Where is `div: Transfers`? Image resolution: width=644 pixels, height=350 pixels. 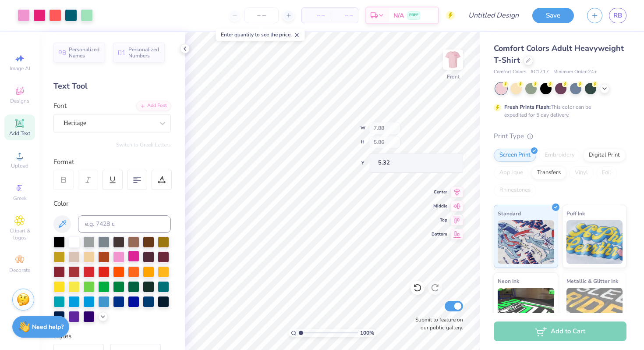 div: Transfers is located at coordinates (549, 173).